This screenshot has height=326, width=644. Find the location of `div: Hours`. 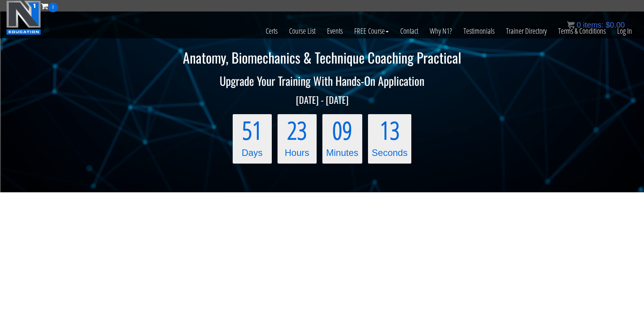

div: Hours is located at coordinates (297, 151).